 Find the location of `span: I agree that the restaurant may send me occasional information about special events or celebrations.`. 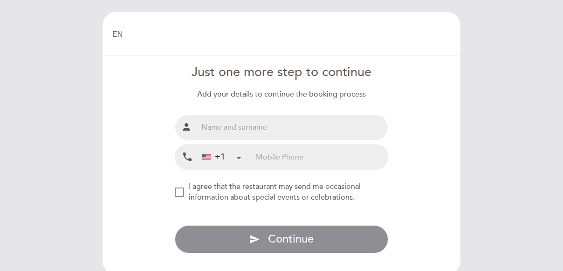

span: I agree that the restaurant may send me occasional information about special events or celebrations. is located at coordinates (275, 192).